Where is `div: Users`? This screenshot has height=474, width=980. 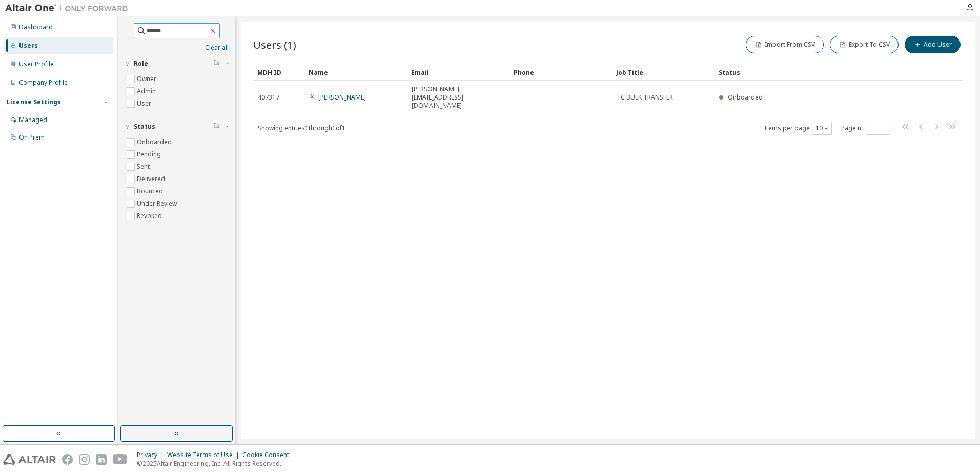 div: Users is located at coordinates (28, 46).